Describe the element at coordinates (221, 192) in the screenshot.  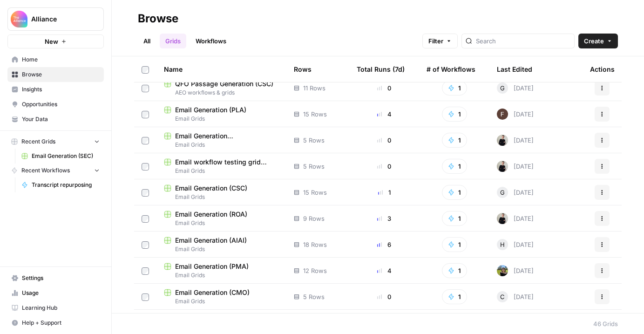
I see `a: Email Generation (CSC)Email Grids` at that location.